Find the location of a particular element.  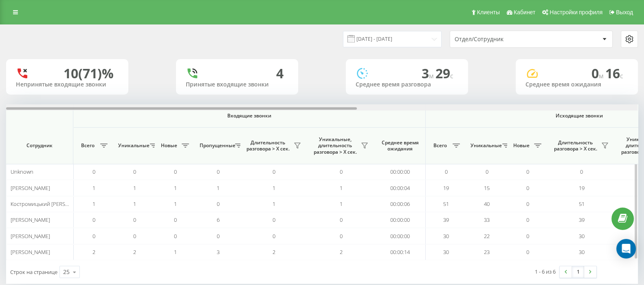

span: Unknown is located at coordinates (22, 172).